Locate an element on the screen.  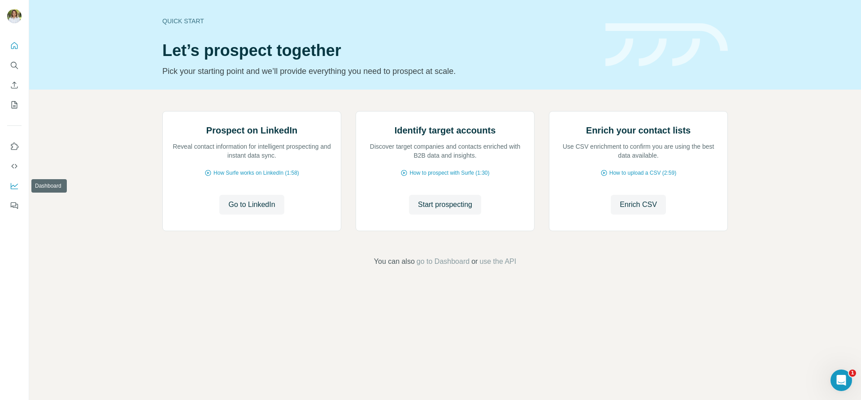
span: You can also is located at coordinates (394, 262).